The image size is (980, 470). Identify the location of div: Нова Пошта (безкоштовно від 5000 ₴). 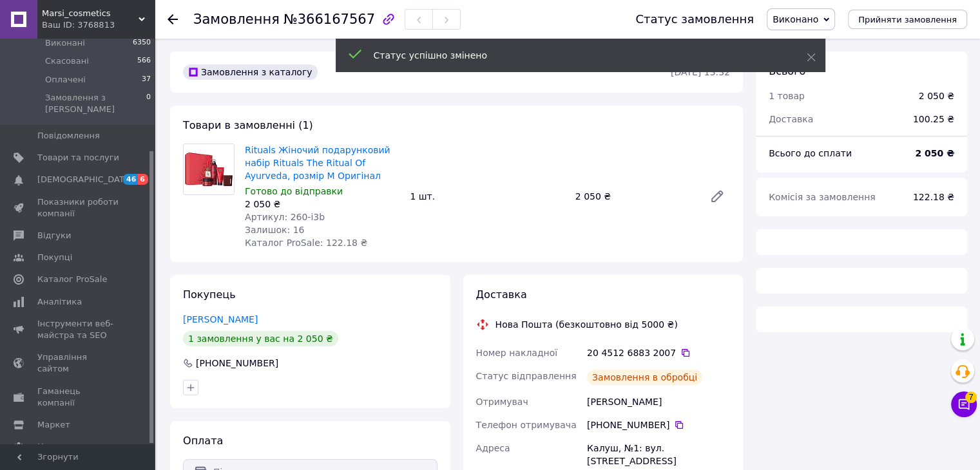
(586, 325).